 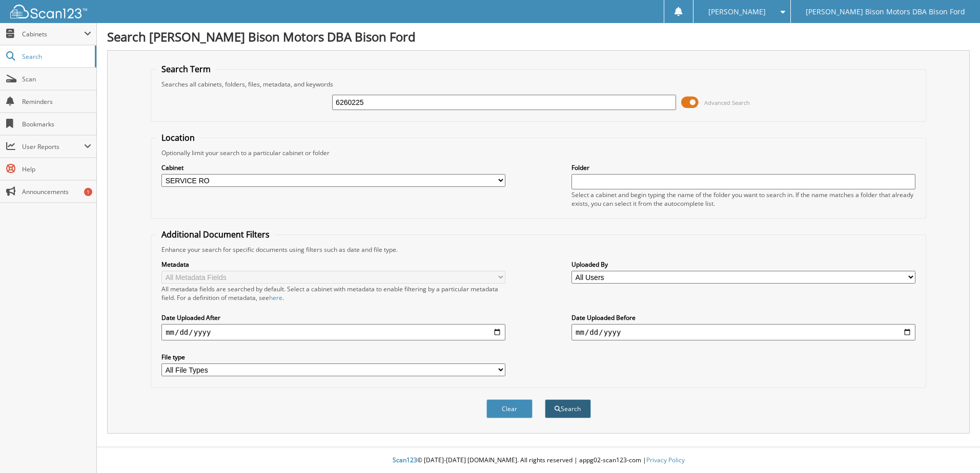 I want to click on legend: Search Term, so click(x=186, y=69).